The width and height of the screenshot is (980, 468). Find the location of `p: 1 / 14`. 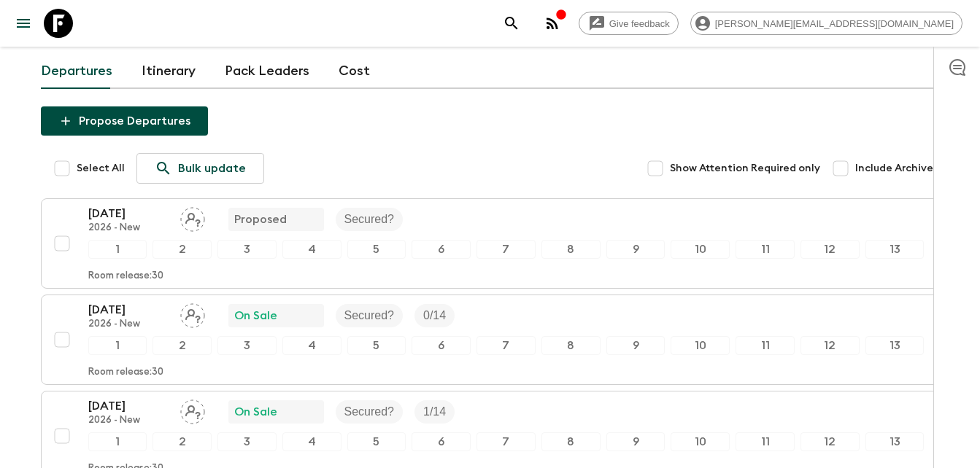

p: 1 / 14 is located at coordinates (434, 412).